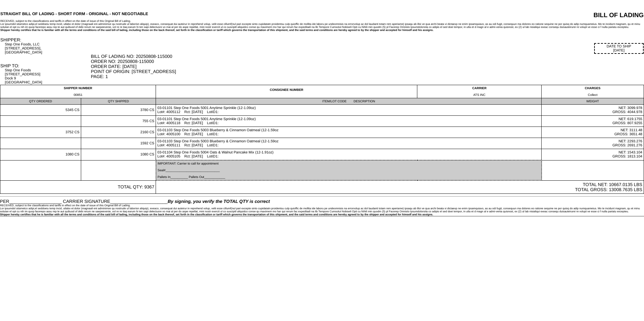  What do you see at coordinates (118, 132) in the screenshot?
I see `td: 2160 CS` at bounding box center [118, 132].